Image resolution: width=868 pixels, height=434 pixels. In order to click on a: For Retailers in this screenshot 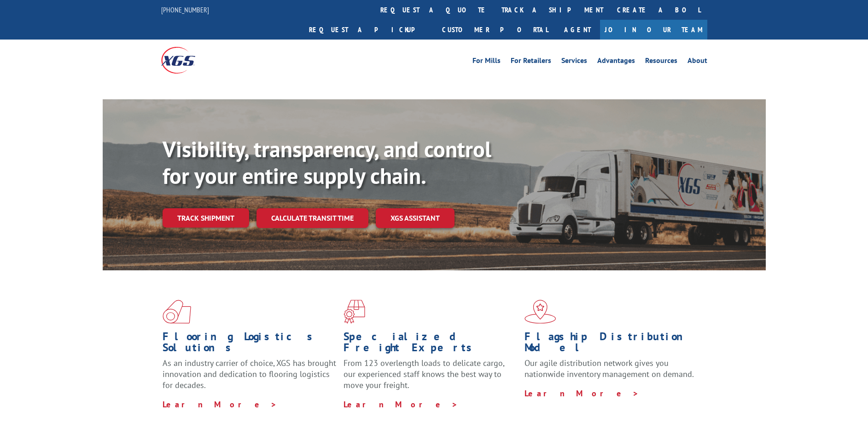, I will do `click(531, 62)`.